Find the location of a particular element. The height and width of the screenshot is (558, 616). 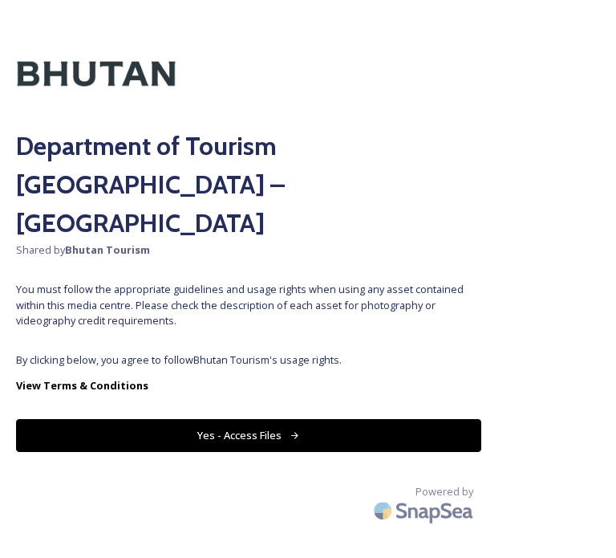

img: Kingdom-of-Bhutan-Logo.png is located at coordinates (96, 74).